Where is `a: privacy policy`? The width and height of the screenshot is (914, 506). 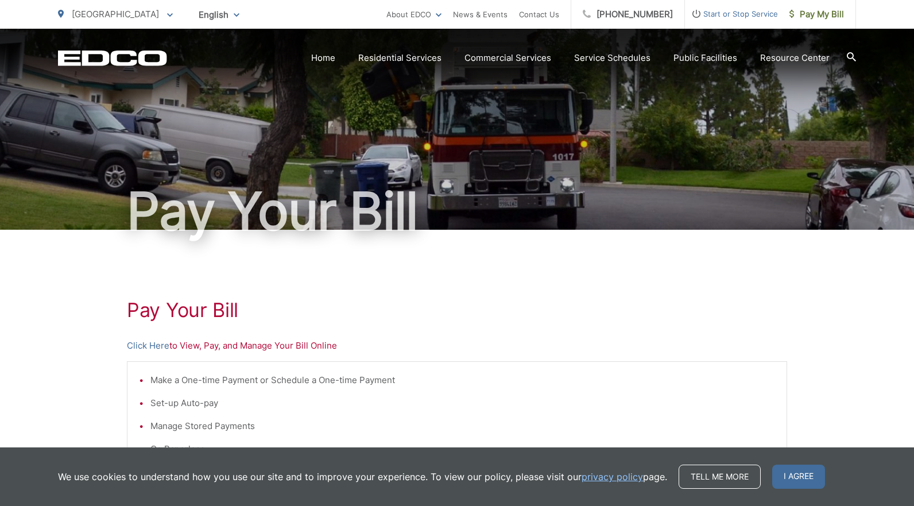 a: privacy policy is located at coordinates (612, 477).